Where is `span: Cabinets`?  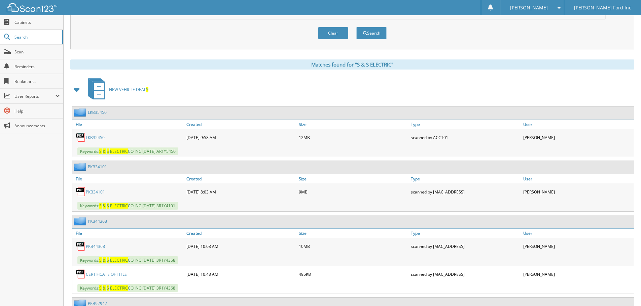 span: Cabinets is located at coordinates (37, 22).